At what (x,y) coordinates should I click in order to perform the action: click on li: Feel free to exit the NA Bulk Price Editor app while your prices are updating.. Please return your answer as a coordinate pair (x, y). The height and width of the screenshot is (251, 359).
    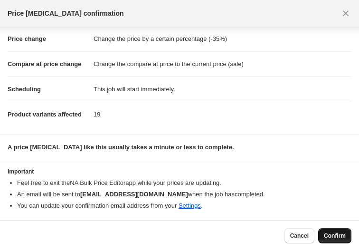
    Looking at the image, I should click on (184, 183).